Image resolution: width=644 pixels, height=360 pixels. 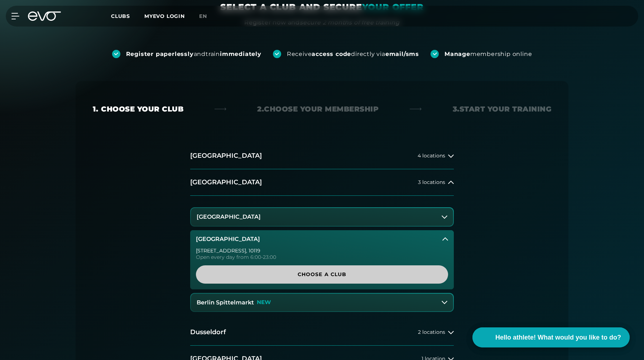 I want to click on font: Start your training, so click(x=505, y=109).